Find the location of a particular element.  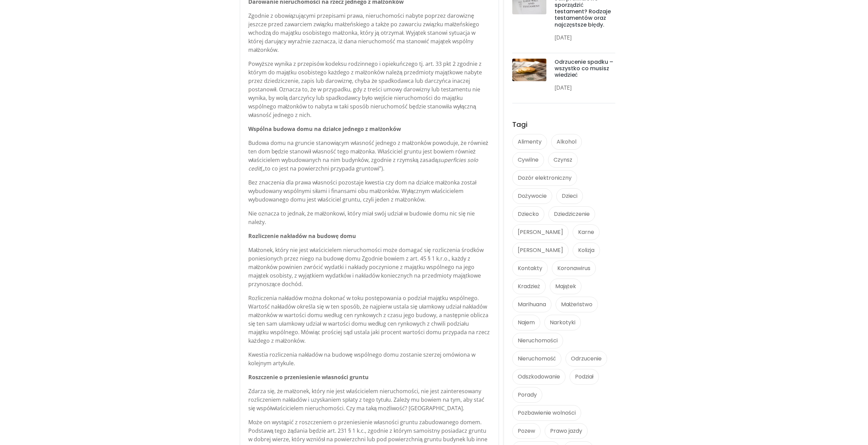

a: Majątek is located at coordinates (566, 287).